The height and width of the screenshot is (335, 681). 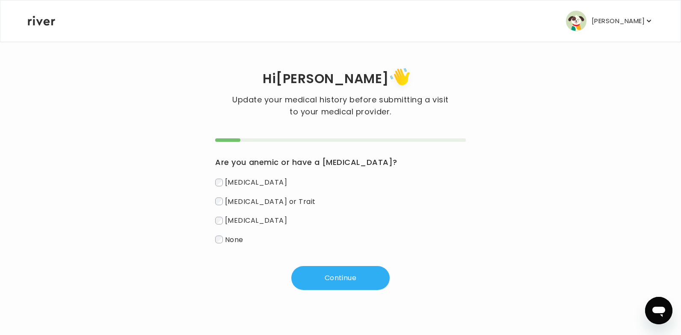 I want to click on span: None, so click(x=234, y=239).